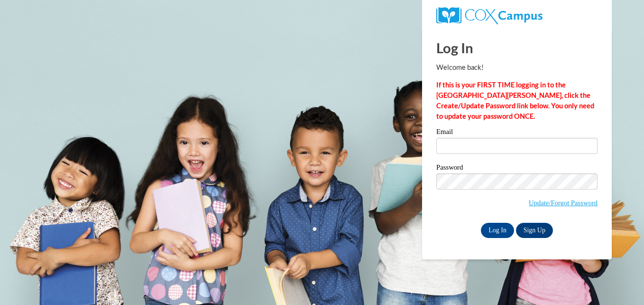 Image resolution: width=644 pixels, height=305 pixels. I want to click on img: COX Campus, so click(490, 16).